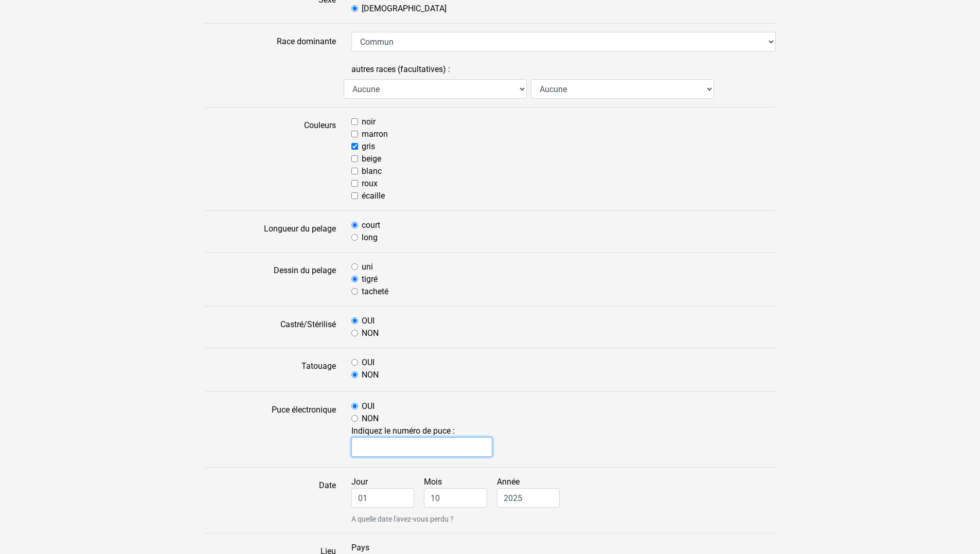 The image size is (980, 554). What do you see at coordinates (455, 498) in the screenshot?
I see `input: Mois` at bounding box center [455, 498].